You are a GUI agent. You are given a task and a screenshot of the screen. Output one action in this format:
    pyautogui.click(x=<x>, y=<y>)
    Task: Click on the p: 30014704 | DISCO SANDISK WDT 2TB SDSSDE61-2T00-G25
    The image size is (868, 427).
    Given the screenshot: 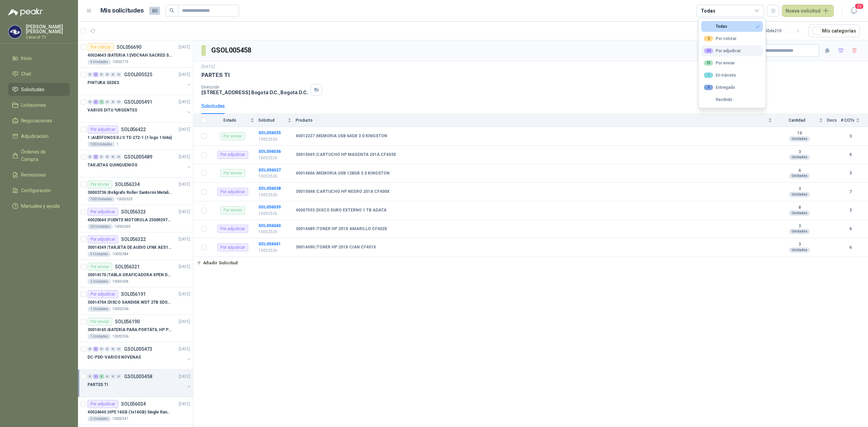 What is the action you would take?
    pyautogui.click(x=129, y=302)
    